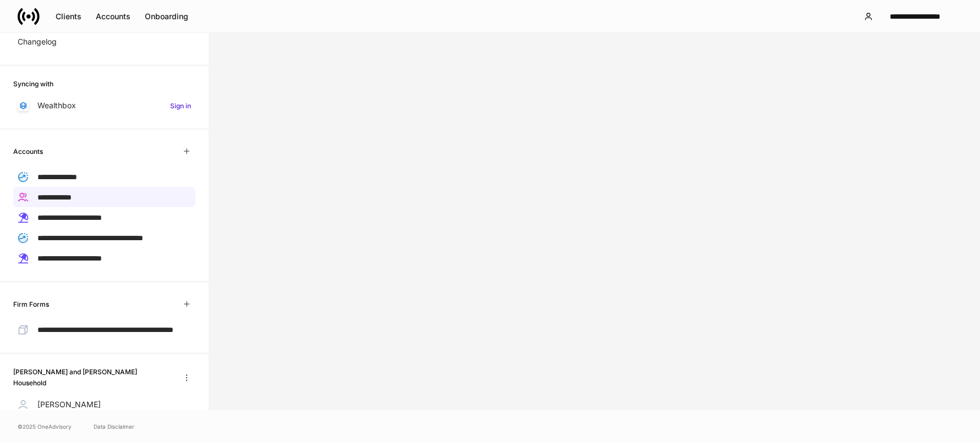 The height and width of the screenshot is (443, 980). What do you see at coordinates (104, 42) in the screenshot?
I see `a: Changelog` at bounding box center [104, 42].